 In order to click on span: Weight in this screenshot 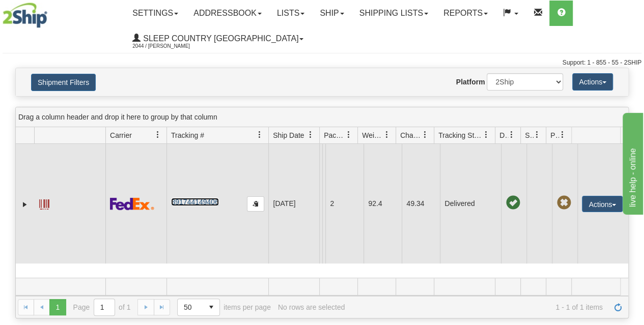, I will do `click(373, 135)`.